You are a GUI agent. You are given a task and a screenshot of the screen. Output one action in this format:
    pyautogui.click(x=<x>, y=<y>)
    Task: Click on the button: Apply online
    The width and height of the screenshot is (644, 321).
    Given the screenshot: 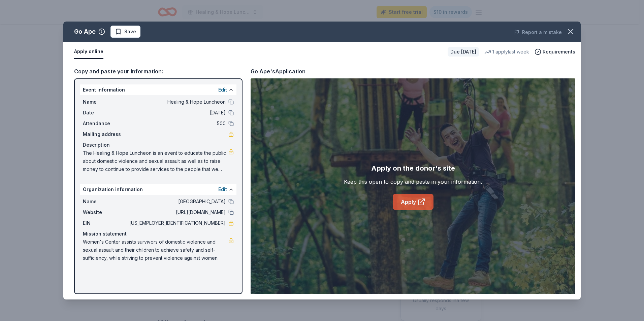 What is the action you would take?
    pyautogui.click(x=89, y=52)
    